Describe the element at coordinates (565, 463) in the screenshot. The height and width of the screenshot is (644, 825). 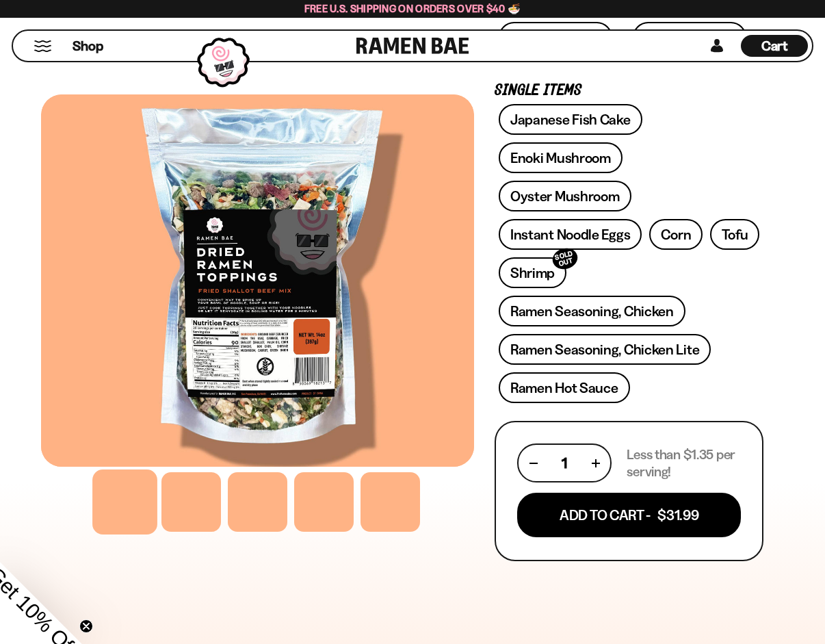
I see `span: 1` at that location.